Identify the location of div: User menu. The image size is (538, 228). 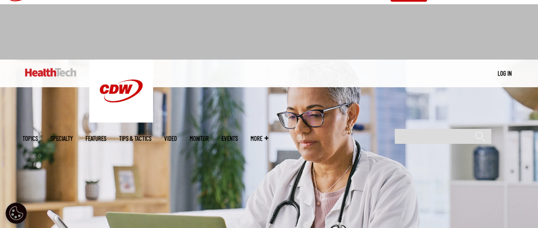
(505, 73).